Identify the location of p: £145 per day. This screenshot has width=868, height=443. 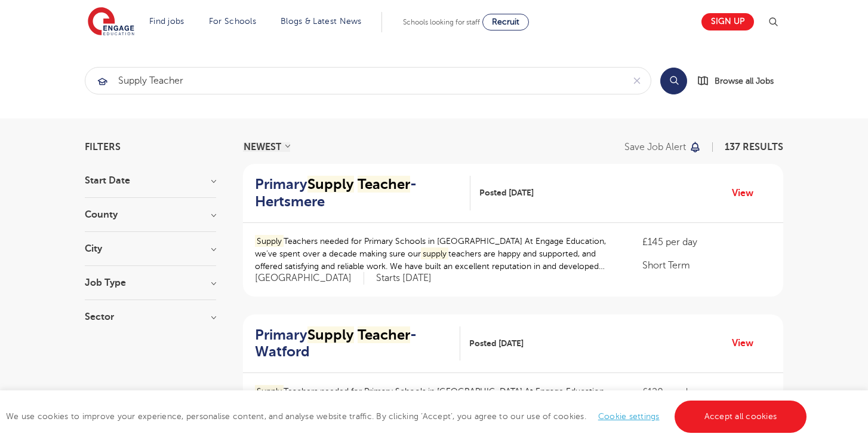
(706, 242).